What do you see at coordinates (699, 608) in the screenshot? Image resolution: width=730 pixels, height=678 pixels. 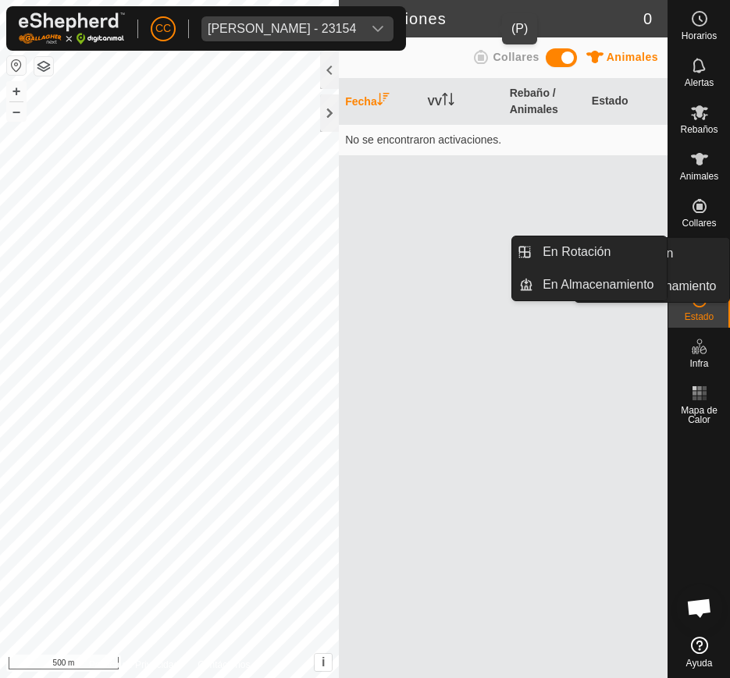 I see `div: Chat abierto` at bounding box center [699, 608].